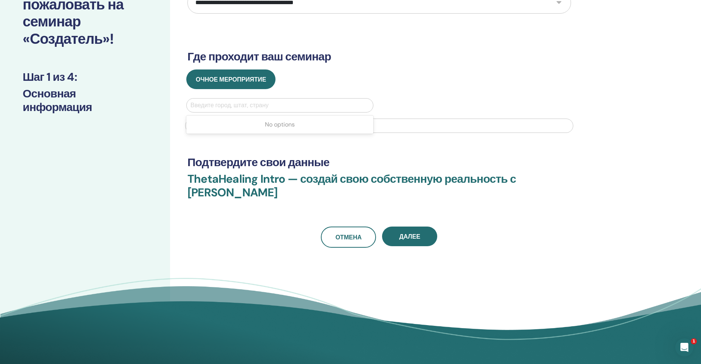 The height and width of the screenshot is (364, 701). I want to click on ya-tr-span: Где проходит ваш семинар, so click(259, 56).